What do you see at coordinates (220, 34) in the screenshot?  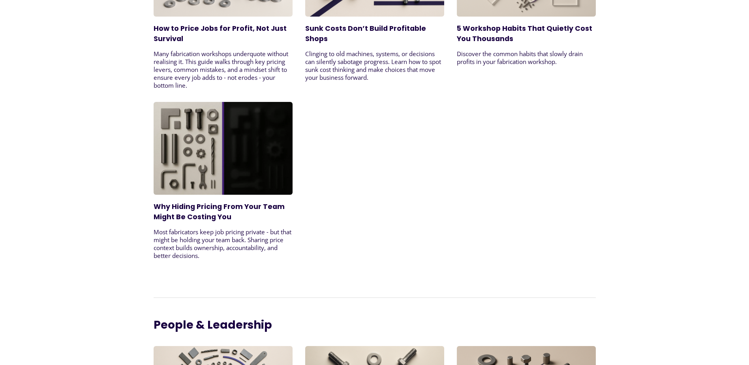 I see `a: How to Price Jobs for Profit, Not Just Survival` at bounding box center [220, 34].